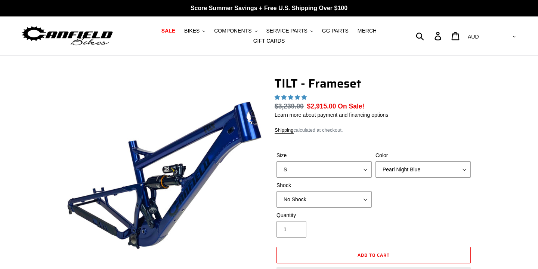 The image size is (538, 269). What do you see at coordinates (286, 31) in the screenshot?
I see `span: SERVICE PARTS` at bounding box center [286, 31].